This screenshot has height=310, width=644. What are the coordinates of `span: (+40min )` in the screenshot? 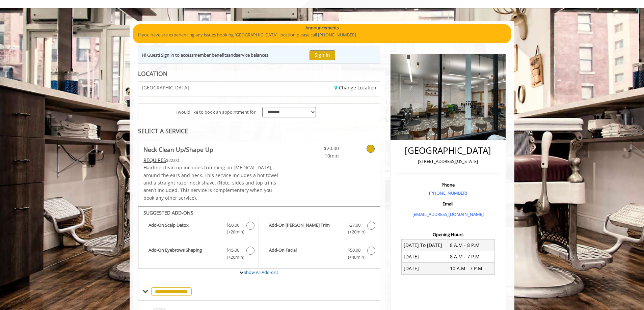 It's located at (354, 257).